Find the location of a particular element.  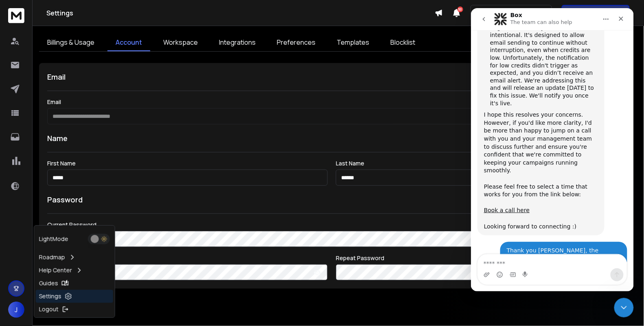

p: Guides is located at coordinates (48, 284).